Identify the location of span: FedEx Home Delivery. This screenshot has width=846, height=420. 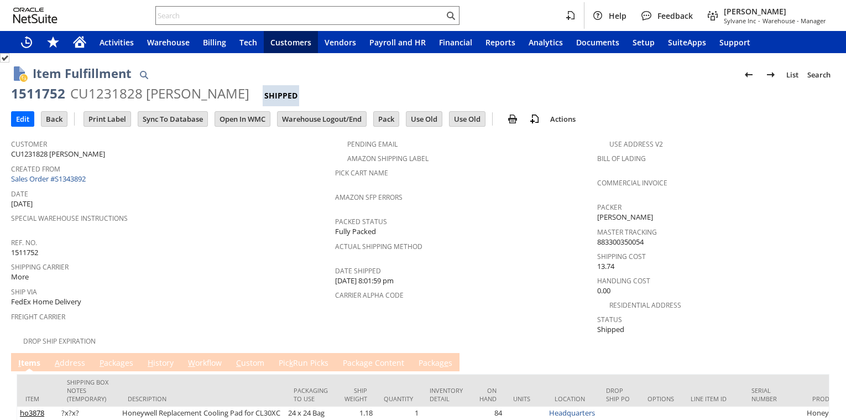
(46, 301).